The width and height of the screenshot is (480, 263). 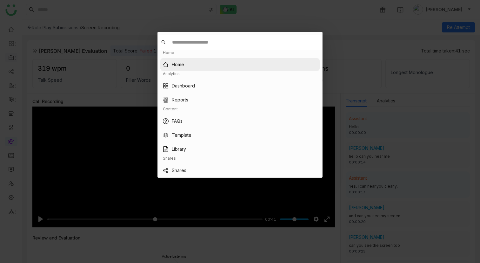 What do you see at coordinates (314, 40) in the screenshot?
I see `button: Close` at bounding box center [314, 40].